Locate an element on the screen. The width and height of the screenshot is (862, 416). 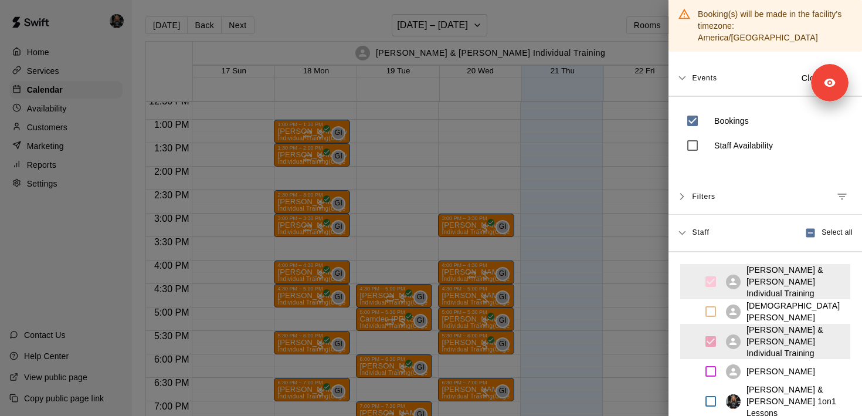
button: Save as default view is located at coordinates (842, 78).